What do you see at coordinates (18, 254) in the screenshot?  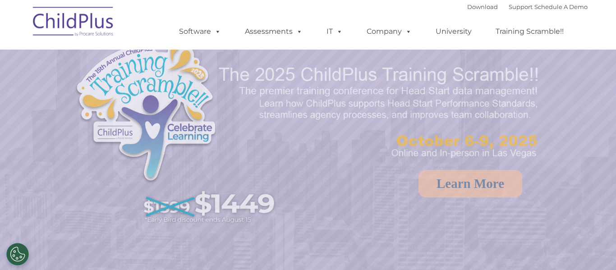 I see `button: Cookies Settings` at bounding box center [18, 254].